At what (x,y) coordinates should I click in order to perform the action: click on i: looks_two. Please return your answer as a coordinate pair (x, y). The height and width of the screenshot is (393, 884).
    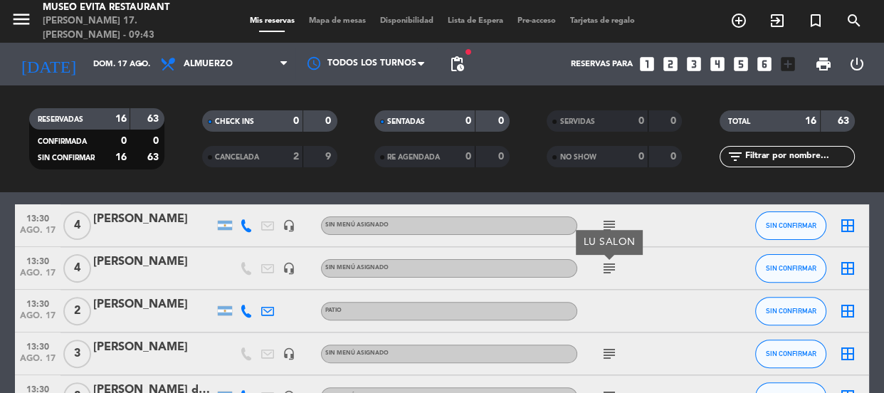
    Looking at the image, I should click on (671, 64).